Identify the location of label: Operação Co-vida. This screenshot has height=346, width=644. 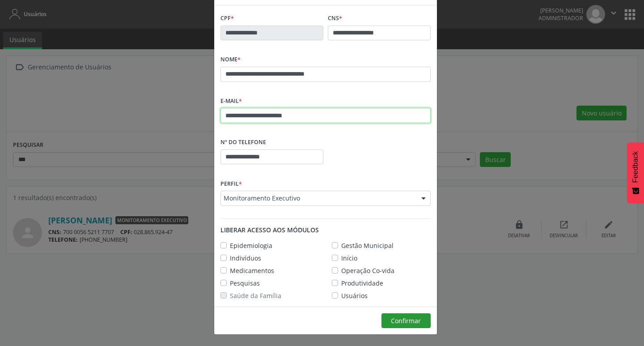
(368, 270).